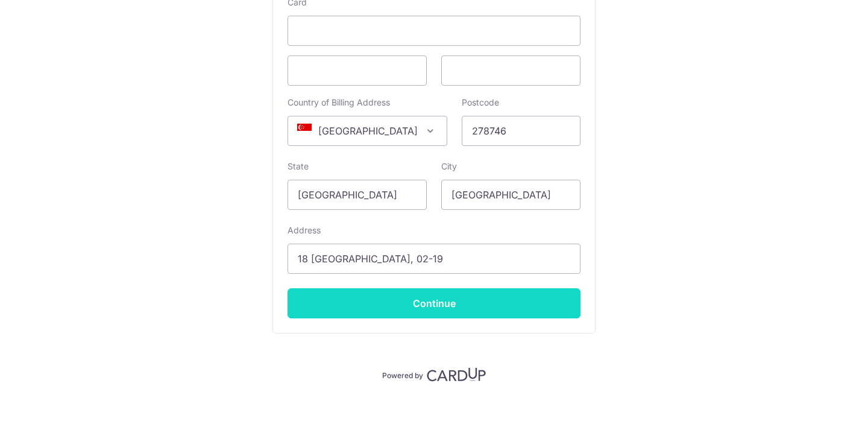 The height and width of the screenshot is (433, 868). What do you see at coordinates (339, 103) in the screenshot?
I see `label: Country of Billing Address` at bounding box center [339, 103].